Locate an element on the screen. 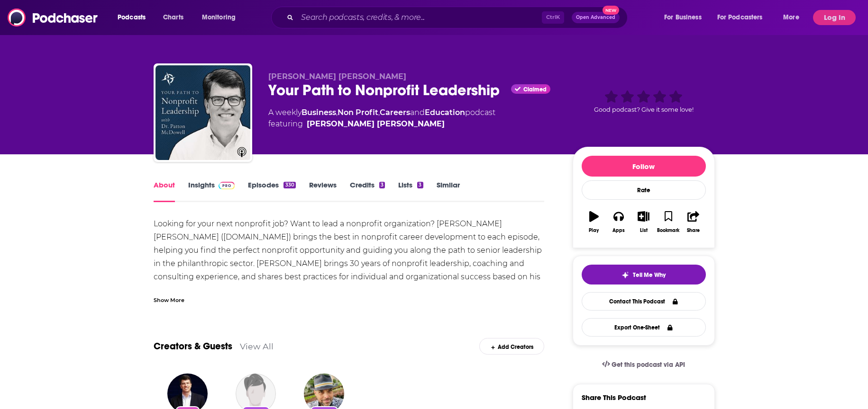 The width and height of the screenshot is (868, 409). span: Podcasts is located at coordinates (131, 17).